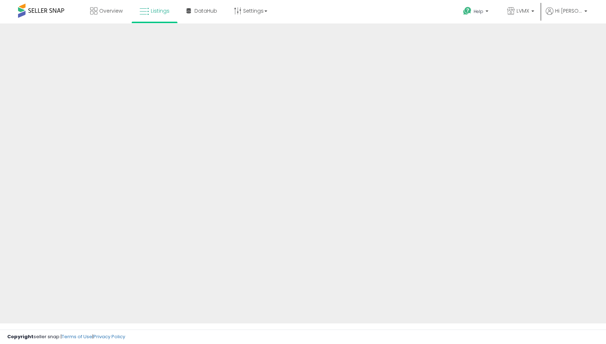 This screenshot has width=606, height=344. What do you see at coordinates (206, 11) in the screenshot?
I see `span: DataHub` at bounding box center [206, 11].